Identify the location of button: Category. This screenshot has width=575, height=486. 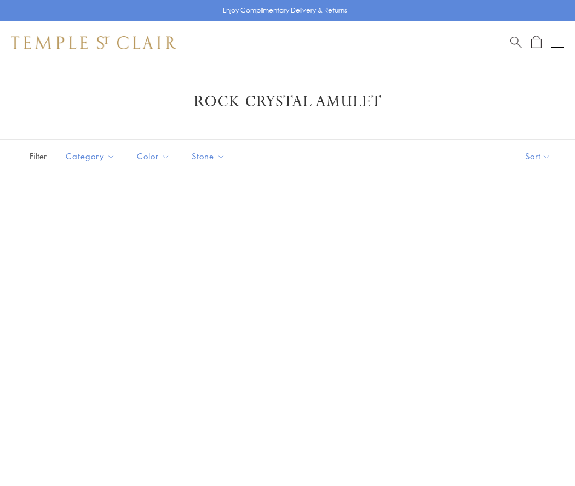
(90, 156).